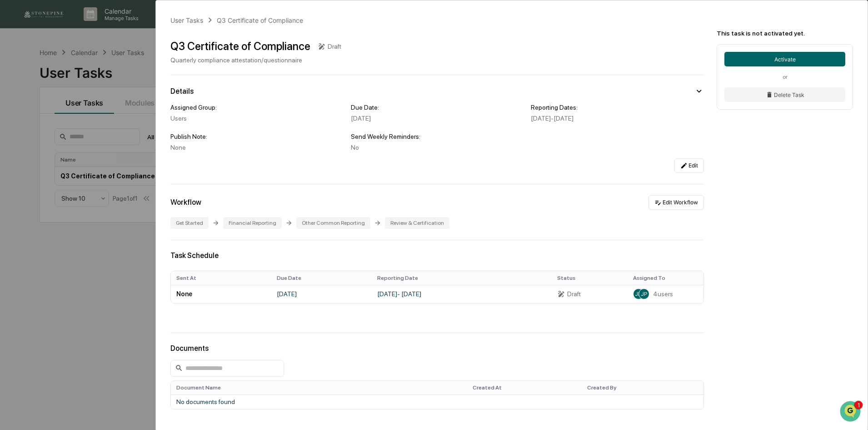 The height and width of the screenshot is (430, 868). Describe the element at coordinates (785, 33) in the screenshot. I see `div: This task is not activated yet.` at that location.